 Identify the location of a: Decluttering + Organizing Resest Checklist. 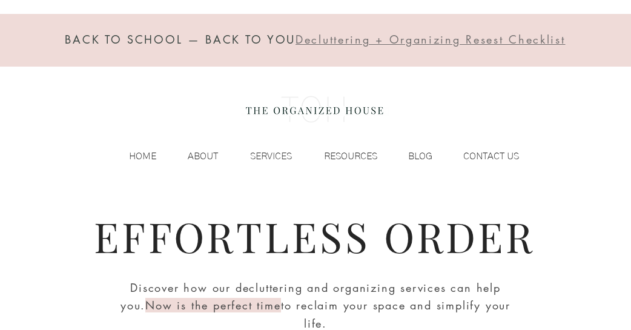
(430, 41).